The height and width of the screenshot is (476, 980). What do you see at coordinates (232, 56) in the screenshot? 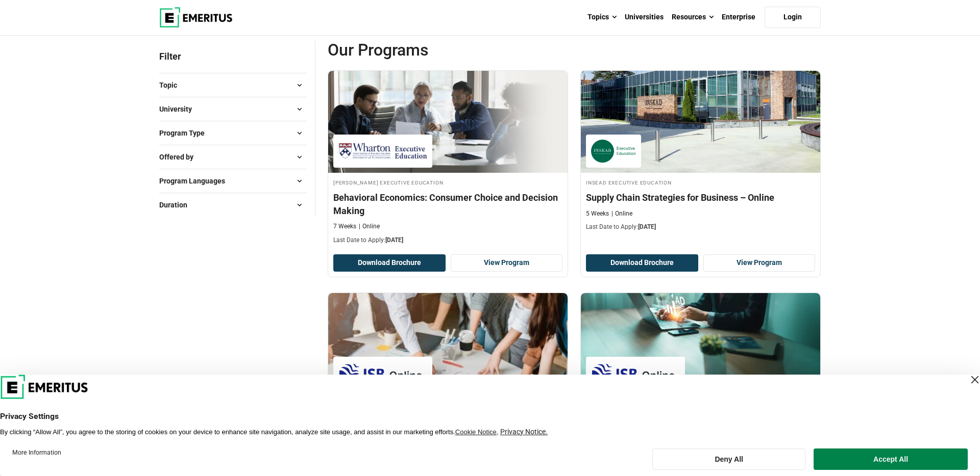
I see `p: Filter` at bounding box center [232, 56].